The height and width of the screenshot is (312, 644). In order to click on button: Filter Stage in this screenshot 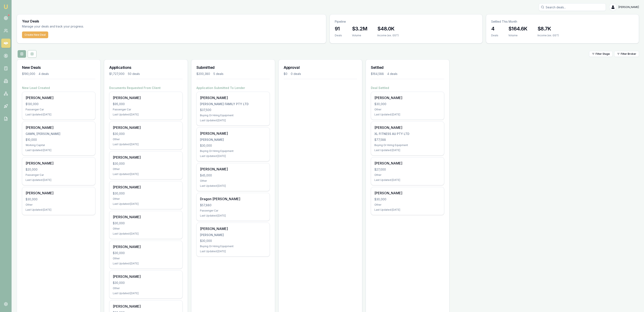, I will do `click(601, 54)`.